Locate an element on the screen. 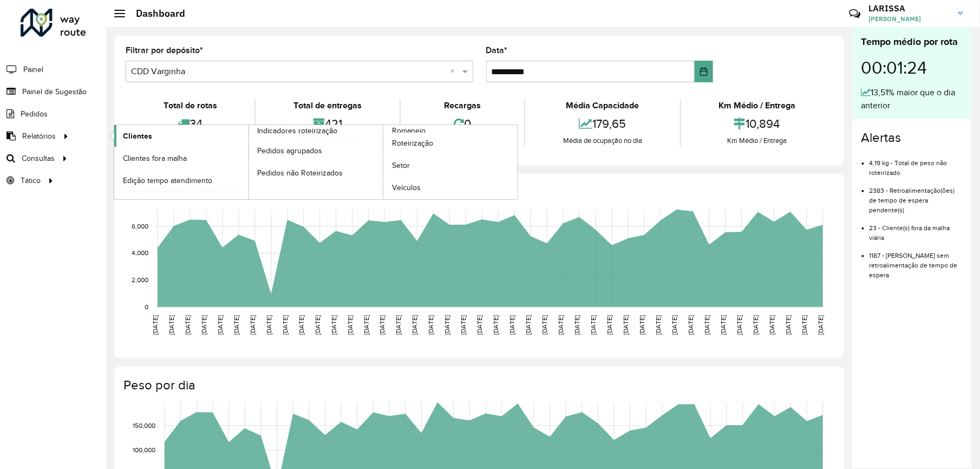 The height and width of the screenshot is (469, 980). span: Clear all is located at coordinates (455, 72).